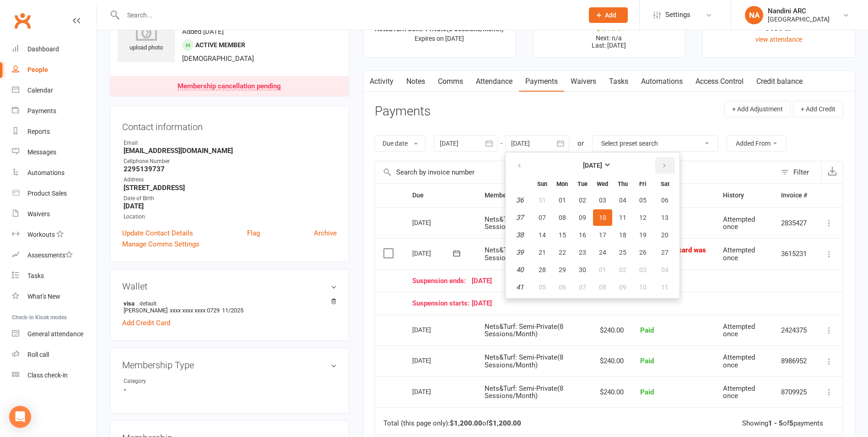 Image resolution: width=868 pixels, height=437 pixels. What do you see at coordinates (403, 111) in the screenshot?
I see `h3: Payments` at bounding box center [403, 111].